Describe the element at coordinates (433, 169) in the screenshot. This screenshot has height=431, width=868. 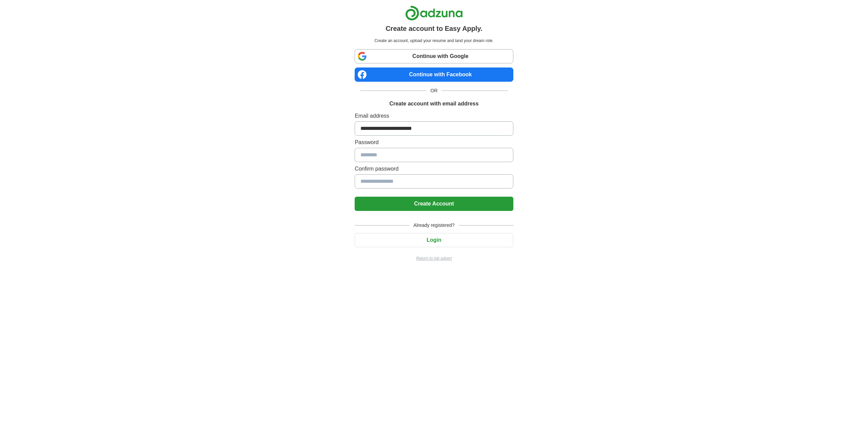
I see `label: Confirm password` at that location.